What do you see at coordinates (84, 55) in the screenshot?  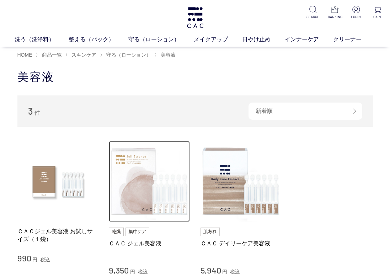 I see `span: スキンケア` at bounding box center [84, 55].